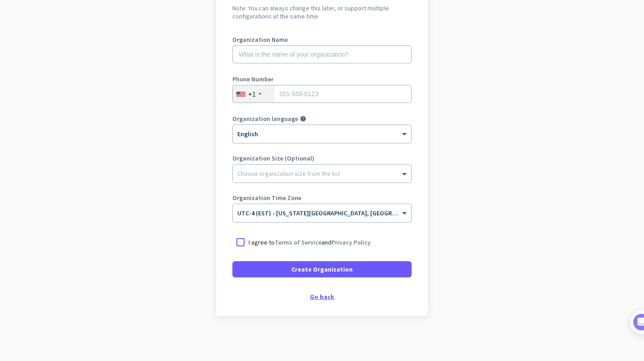 The image size is (644, 361). I want to click on label: Phone Number, so click(322, 79).